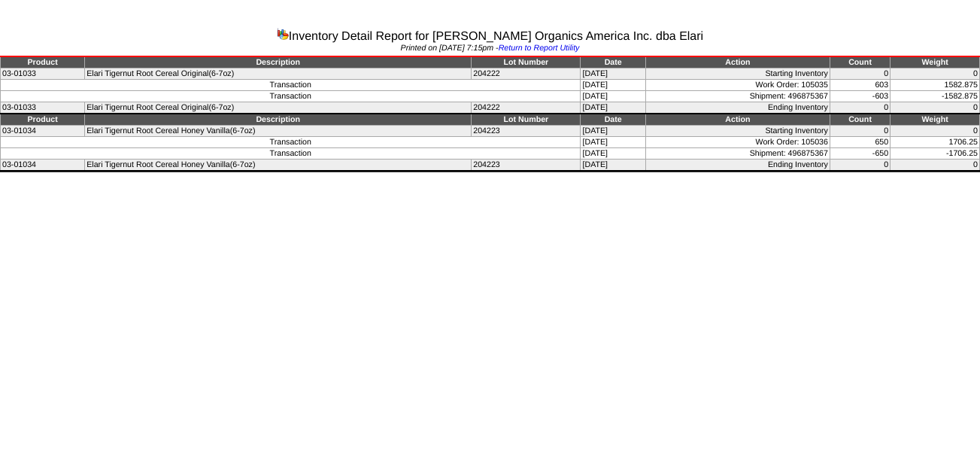  What do you see at coordinates (935, 96) in the screenshot?
I see `td: -1582.875` at bounding box center [935, 96].